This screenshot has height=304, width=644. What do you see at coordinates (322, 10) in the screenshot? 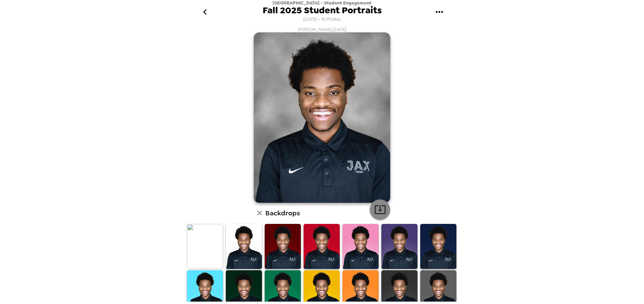
I see `span: Fall 2025 Student Portraits` at bounding box center [322, 10].